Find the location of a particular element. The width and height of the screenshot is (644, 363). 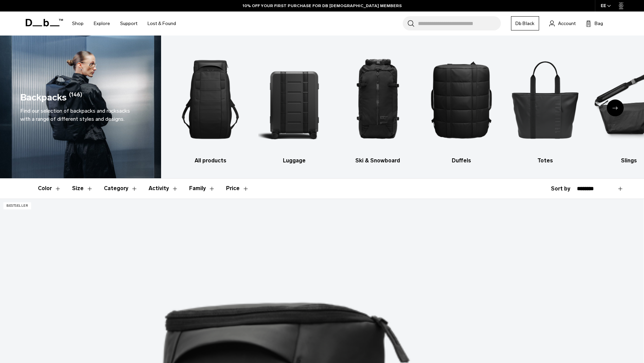

a: Shop is located at coordinates (78, 24).